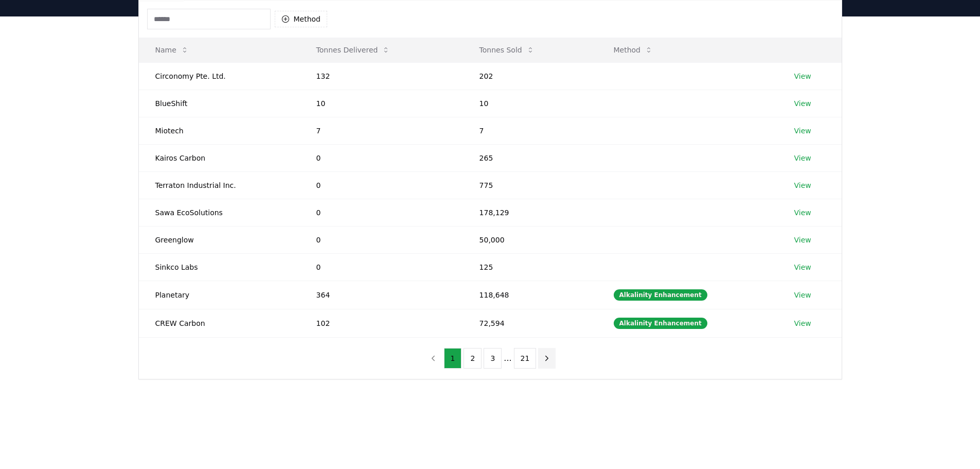 Image resolution: width=980 pixels, height=469 pixels. Describe the element at coordinates (354, 50) in the screenshot. I see `button: Tonnes Delivered` at that location.